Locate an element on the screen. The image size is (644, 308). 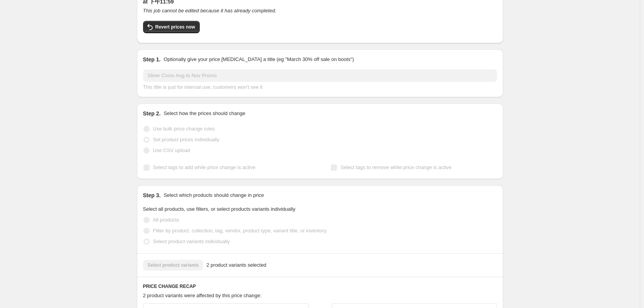
span: Select tags to add while price change is active is located at coordinates (204, 167).